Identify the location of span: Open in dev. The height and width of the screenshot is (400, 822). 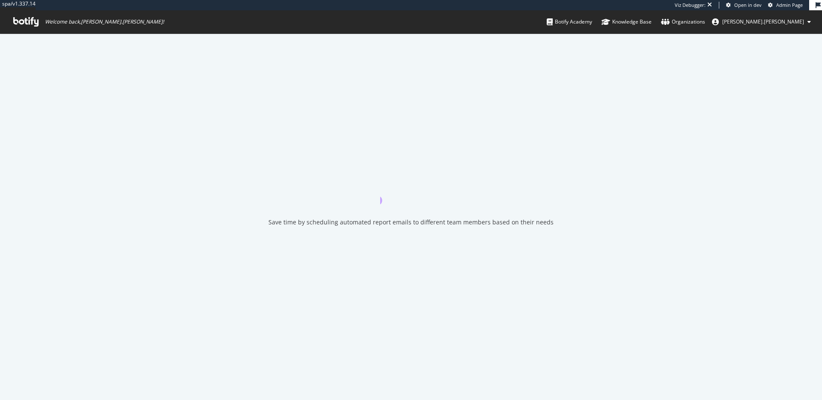
(748, 5).